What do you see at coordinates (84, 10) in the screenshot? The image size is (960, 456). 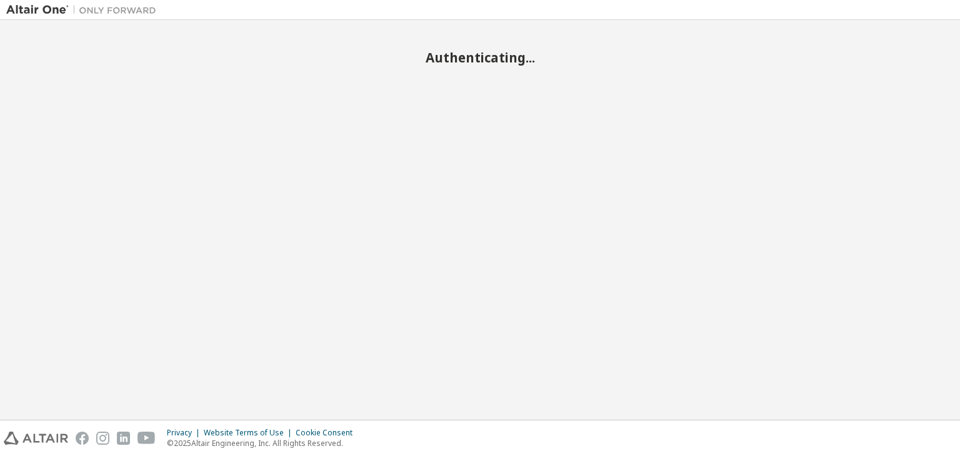 I see `img: Altair One` at bounding box center [84, 10].